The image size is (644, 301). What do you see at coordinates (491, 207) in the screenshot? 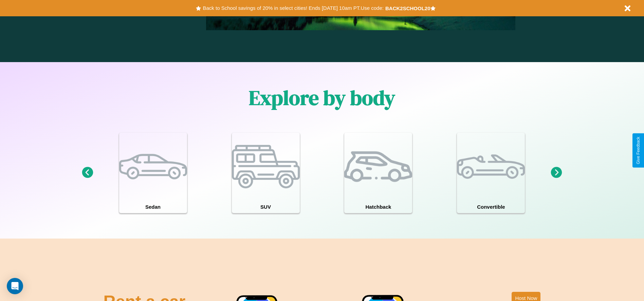
I see `h4: Convertible` at bounding box center [491, 207].